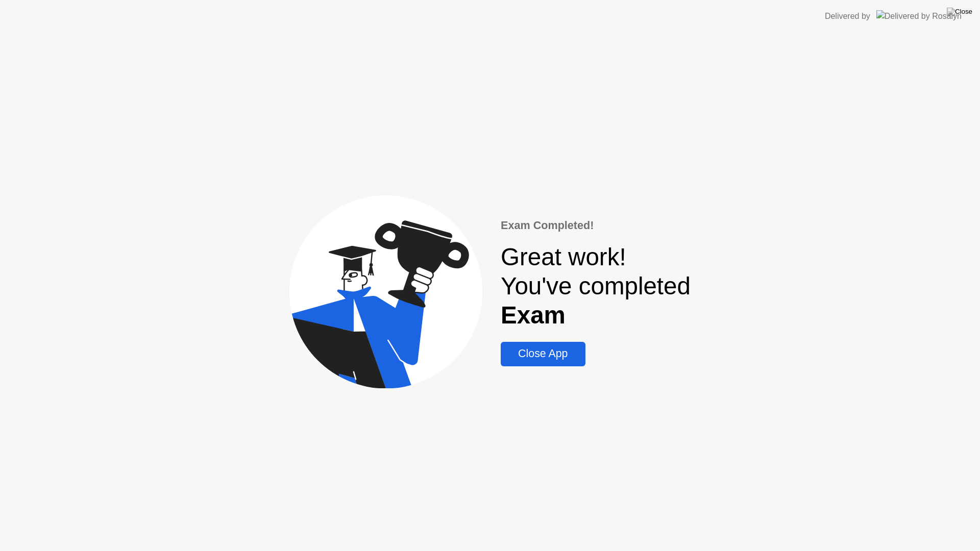 The height and width of the screenshot is (551, 980). What do you see at coordinates (959, 12) in the screenshot?
I see `img: Close` at bounding box center [959, 12].